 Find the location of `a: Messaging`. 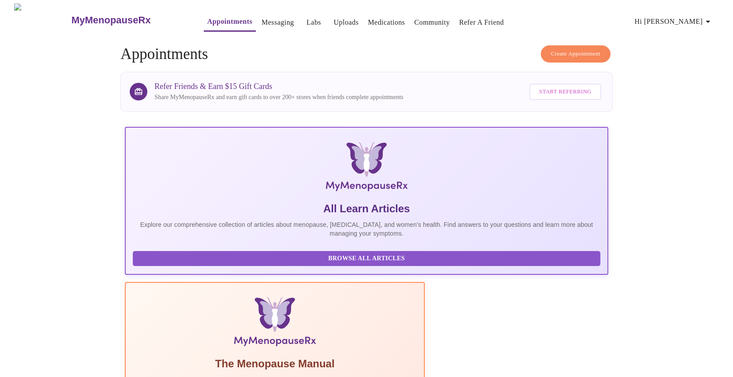

a: Messaging is located at coordinates (277, 22).